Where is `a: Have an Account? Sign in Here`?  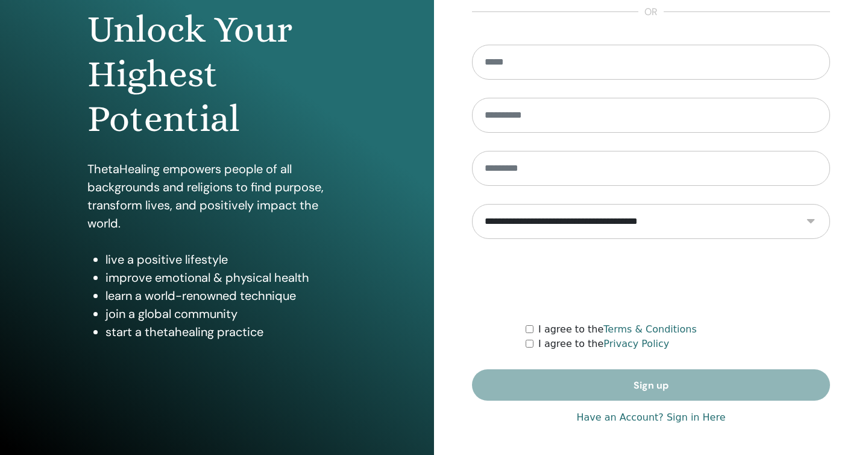 a: Have an Account? Sign in Here is located at coordinates (651, 418).